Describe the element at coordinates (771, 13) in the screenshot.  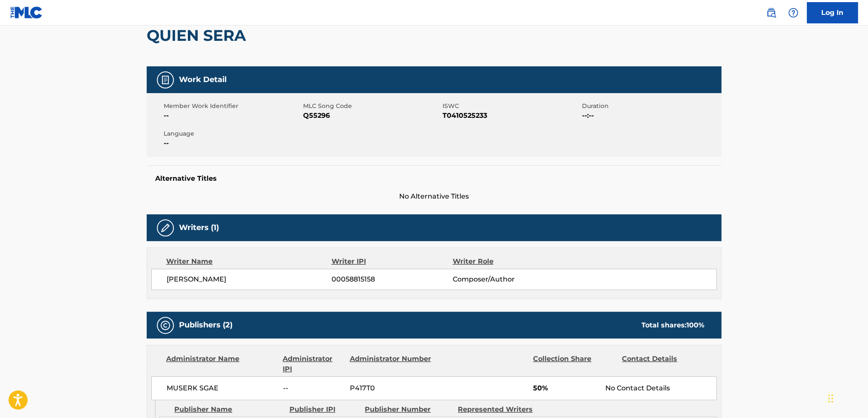
I see `a: Public Search` at that location.